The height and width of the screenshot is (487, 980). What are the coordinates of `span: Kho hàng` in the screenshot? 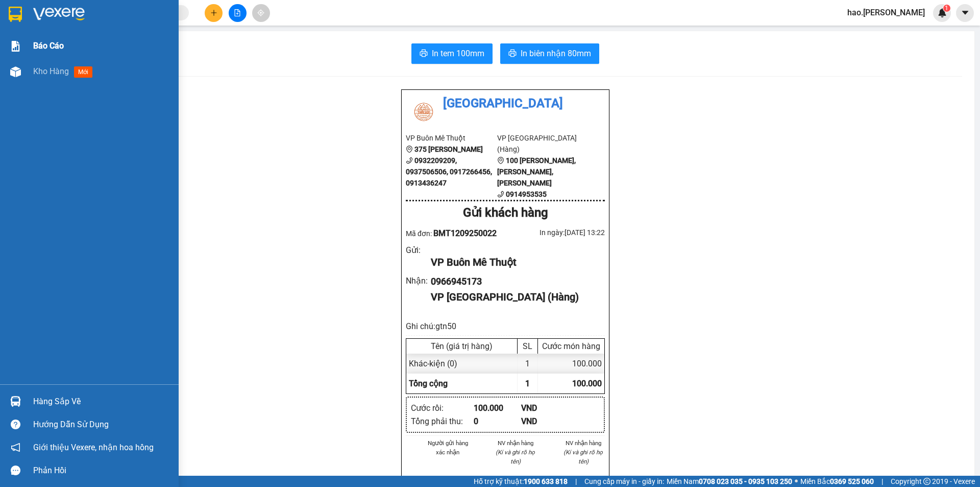 It's located at (51, 71).